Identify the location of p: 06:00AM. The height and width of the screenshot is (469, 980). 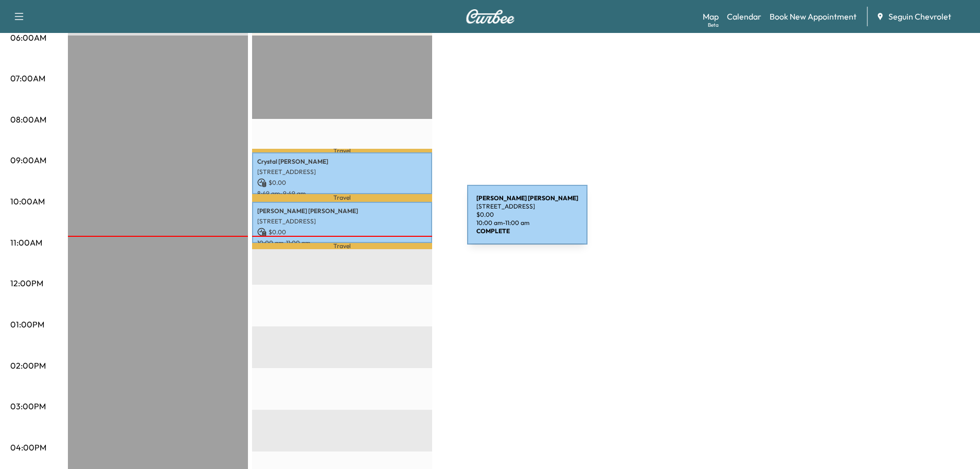
(29, 38).